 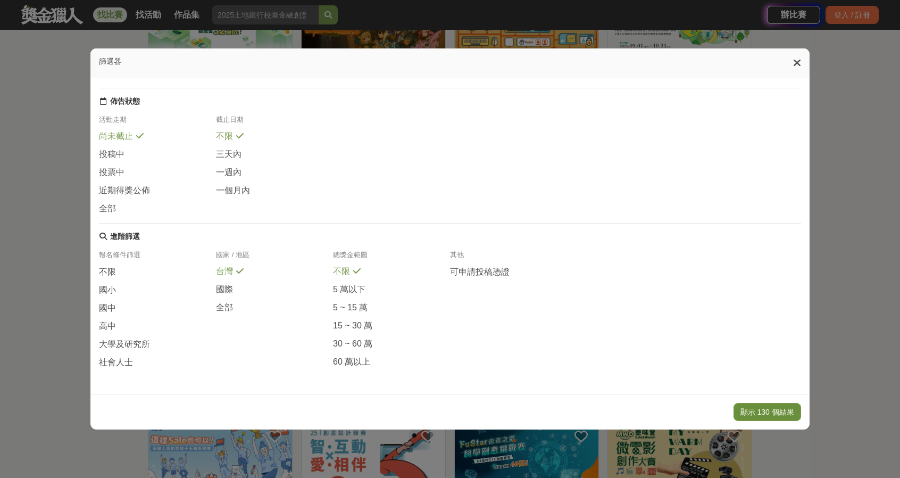 I want to click on span: 15 ~ 30 萬, so click(x=353, y=326).